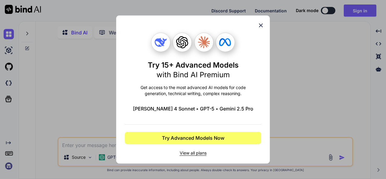  What do you see at coordinates (193, 70) in the screenshot?
I see `h1: Try 15+ Advanced Models` at bounding box center [193, 70].